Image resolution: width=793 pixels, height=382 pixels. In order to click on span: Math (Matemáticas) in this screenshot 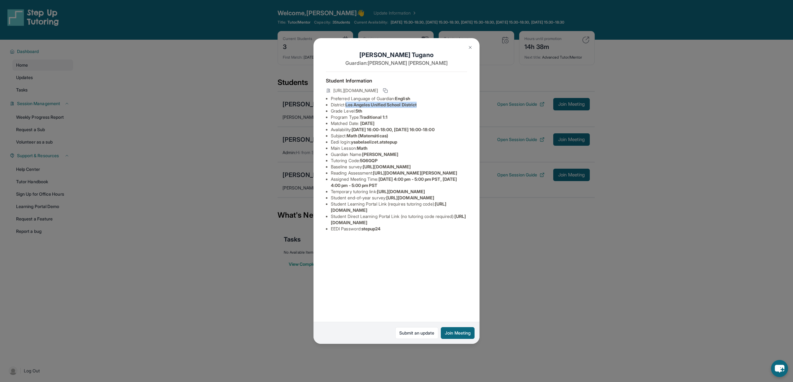, I will do `click(368, 135)`.